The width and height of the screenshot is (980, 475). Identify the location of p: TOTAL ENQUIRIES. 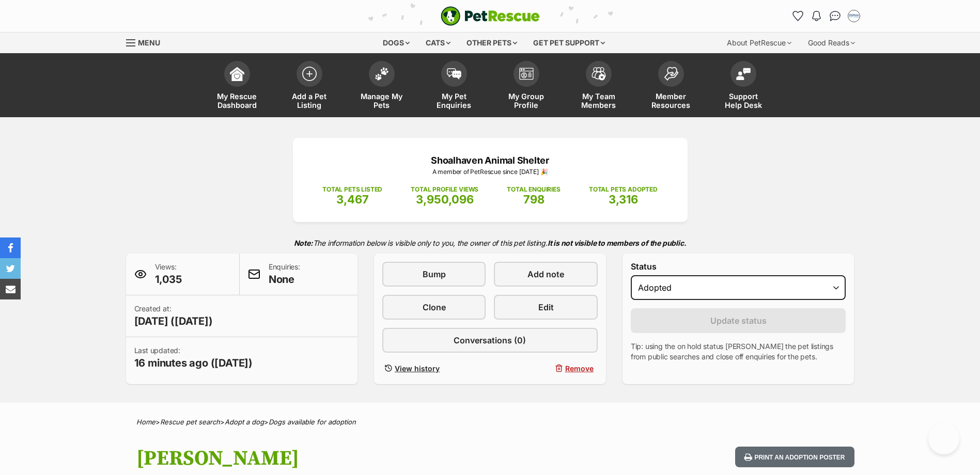
(533, 189).